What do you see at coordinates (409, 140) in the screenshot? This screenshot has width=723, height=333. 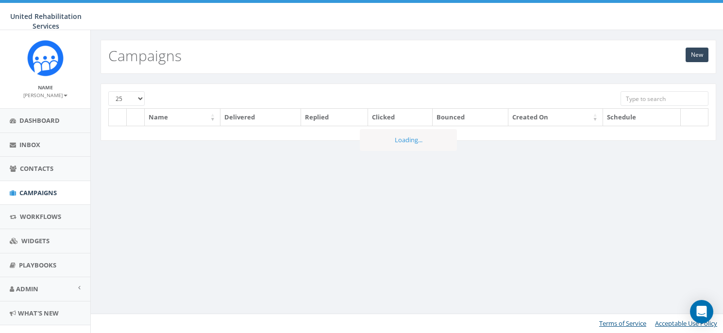 I see `div: Loading...` at bounding box center [409, 140].